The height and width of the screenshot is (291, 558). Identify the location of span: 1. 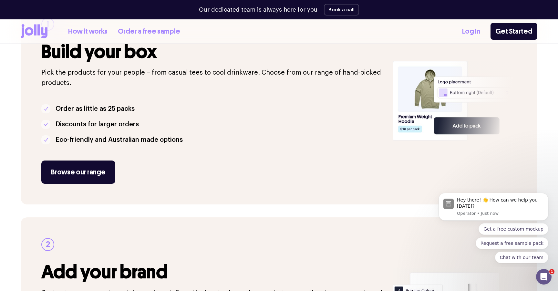
(552, 272).